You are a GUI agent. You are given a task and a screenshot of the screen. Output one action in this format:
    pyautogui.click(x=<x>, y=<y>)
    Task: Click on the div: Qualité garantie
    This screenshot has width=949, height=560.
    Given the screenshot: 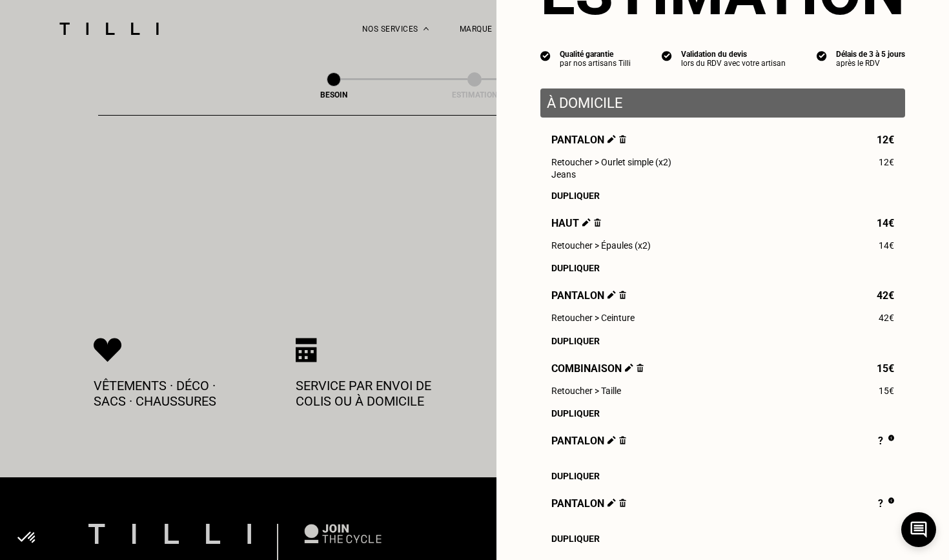 What is the action you would take?
    pyautogui.click(x=595, y=55)
    